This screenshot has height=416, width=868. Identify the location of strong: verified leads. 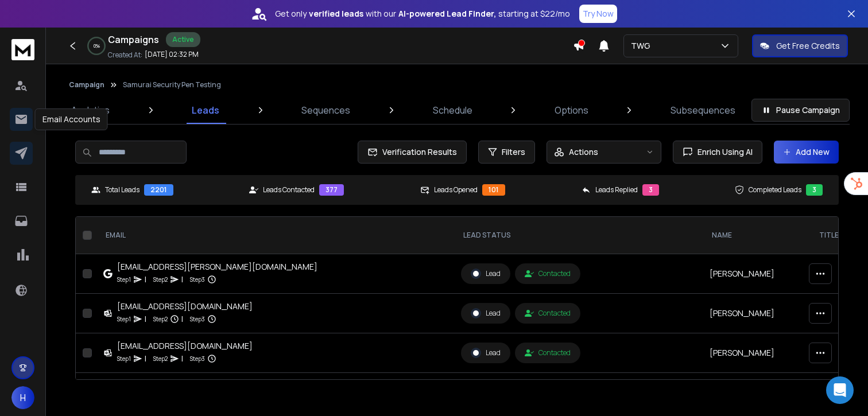
(336, 14).